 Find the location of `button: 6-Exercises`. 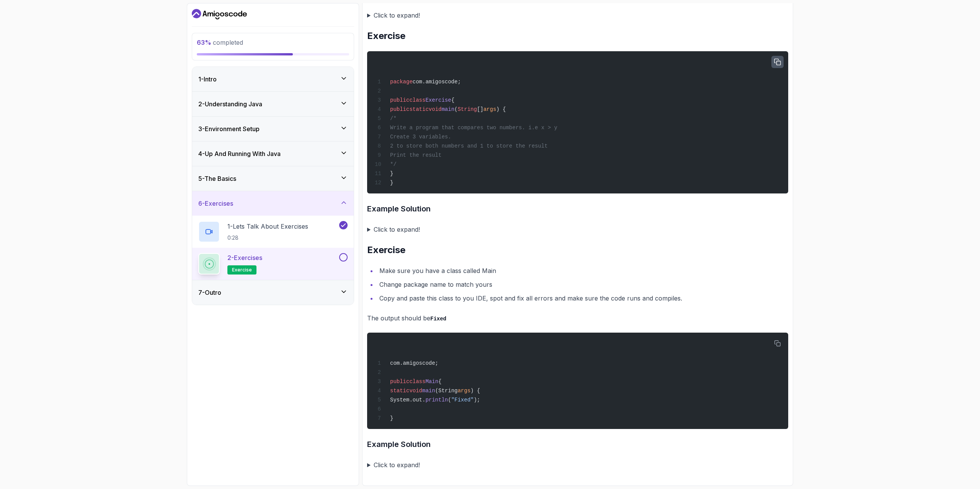

button: 6-Exercises is located at coordinates (273, 203).